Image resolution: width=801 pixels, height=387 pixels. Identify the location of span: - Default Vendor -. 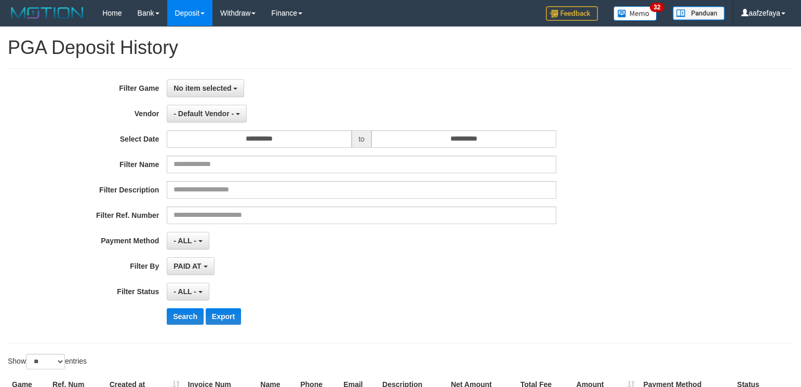
(204, 114).